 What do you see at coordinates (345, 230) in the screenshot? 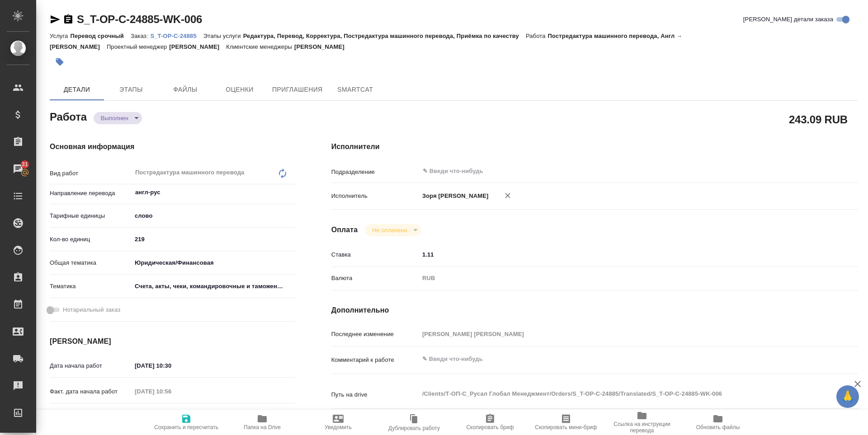
I see `h4: Оплата` at bounding box center [345, 230].